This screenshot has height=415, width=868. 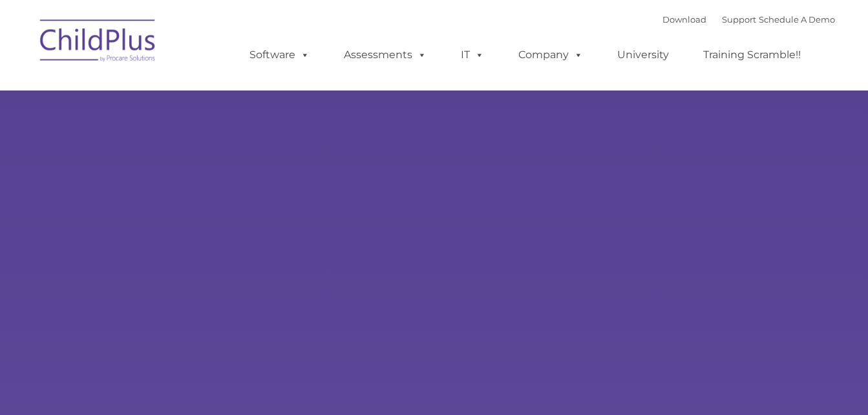 What do you see at coordinates (684, 20) in the screenshot?
I see `a: Download` at bounding box center [684, 20].